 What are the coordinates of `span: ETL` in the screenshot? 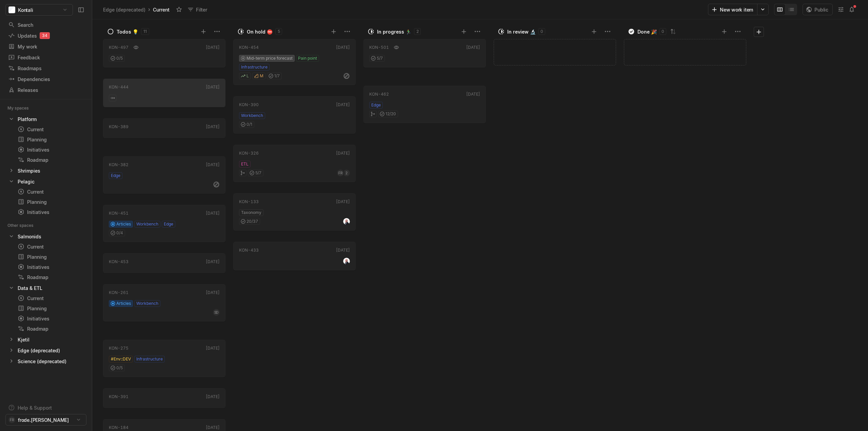 It's located at (245, 165).